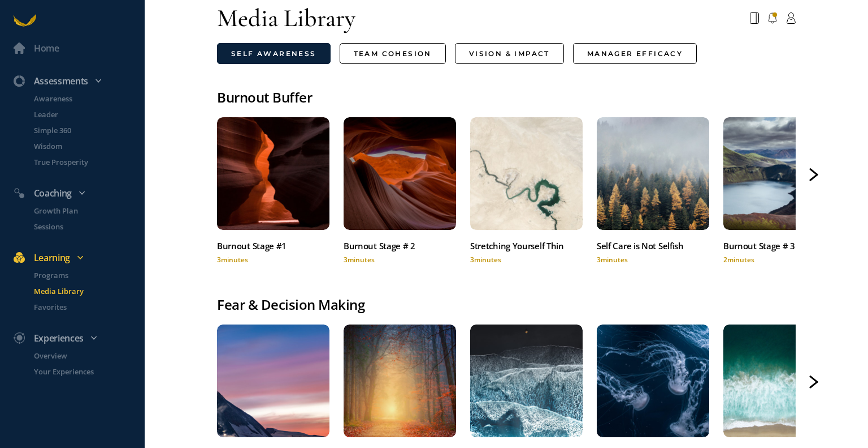 This screenshot has width=868, height=448. What do you see at coordinates (88, 210) in the screenshot?
I see `p: Growth Plan` at bounding box center [88, 210].